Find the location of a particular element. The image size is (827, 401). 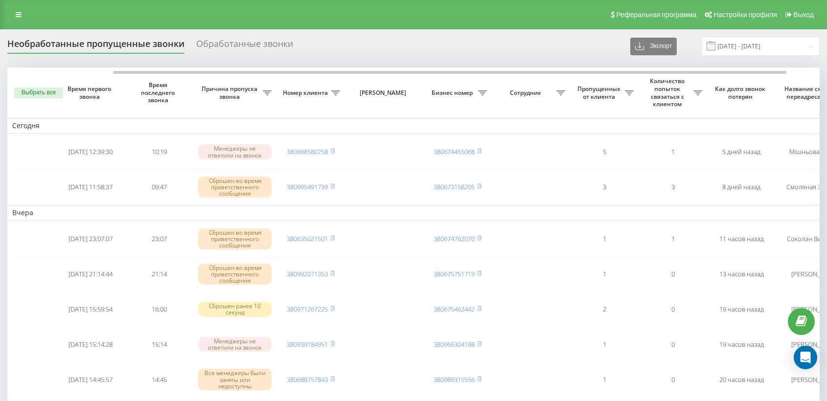

a: 380939184951 is located at coordinates (307, 344).